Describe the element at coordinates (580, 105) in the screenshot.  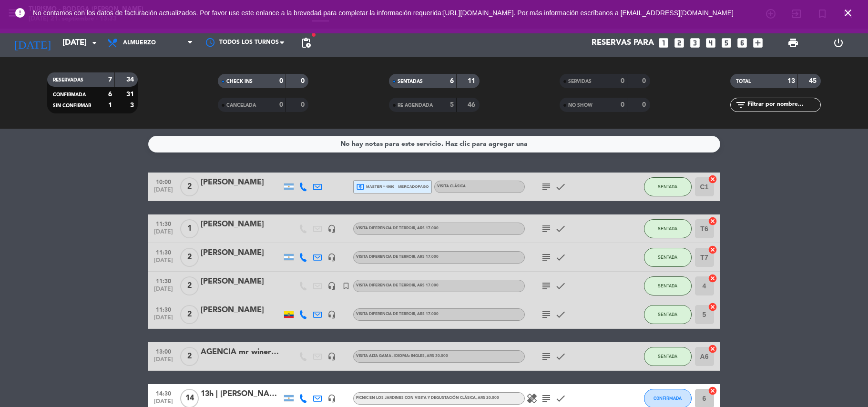
I see `span: NO SHOW` at that location.